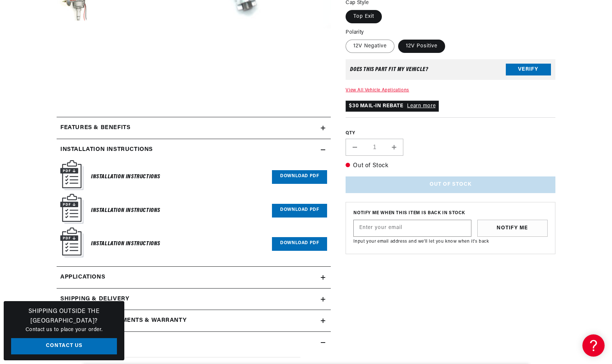 This screenshot has width=612, height=364. I want to click on span: Applications, so click(83, 277).